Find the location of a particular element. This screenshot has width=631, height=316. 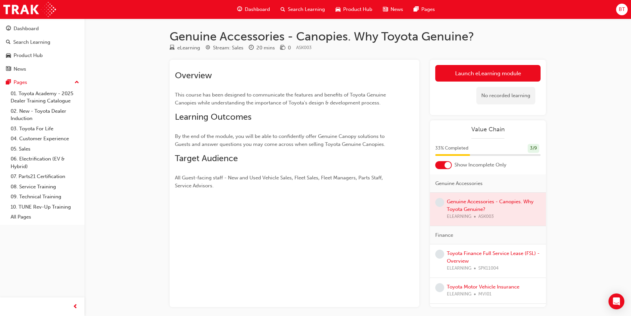

button: Pages is located at coordinates (42, 82).